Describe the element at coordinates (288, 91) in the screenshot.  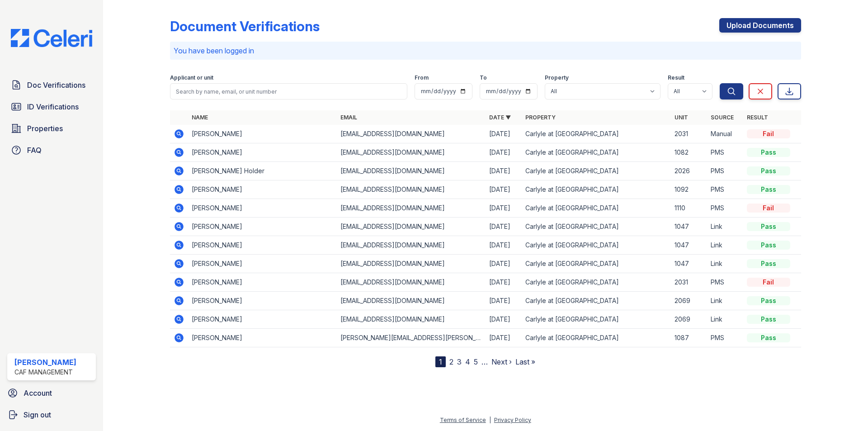
I see `input: Search by name, email, or unit number` at that location.